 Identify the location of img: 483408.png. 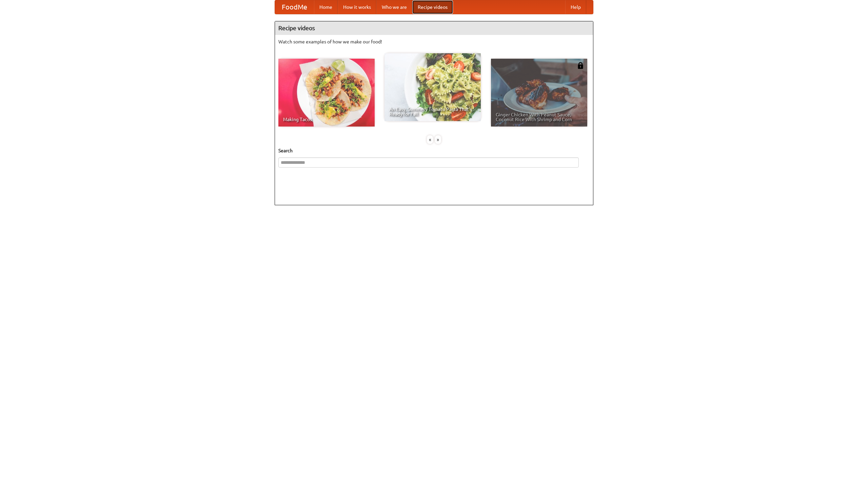
(581, 66).